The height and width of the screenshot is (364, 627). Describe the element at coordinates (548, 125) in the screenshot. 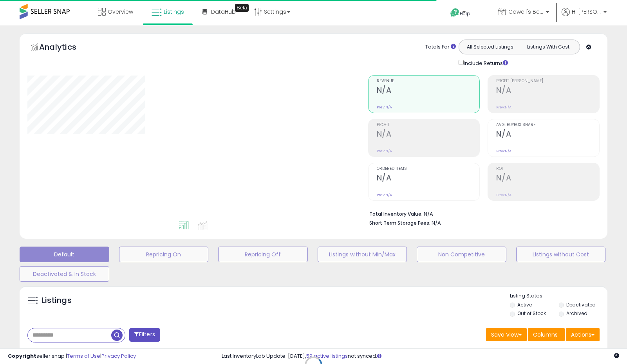

I see `span: Avg. Buybox Share` at that location.